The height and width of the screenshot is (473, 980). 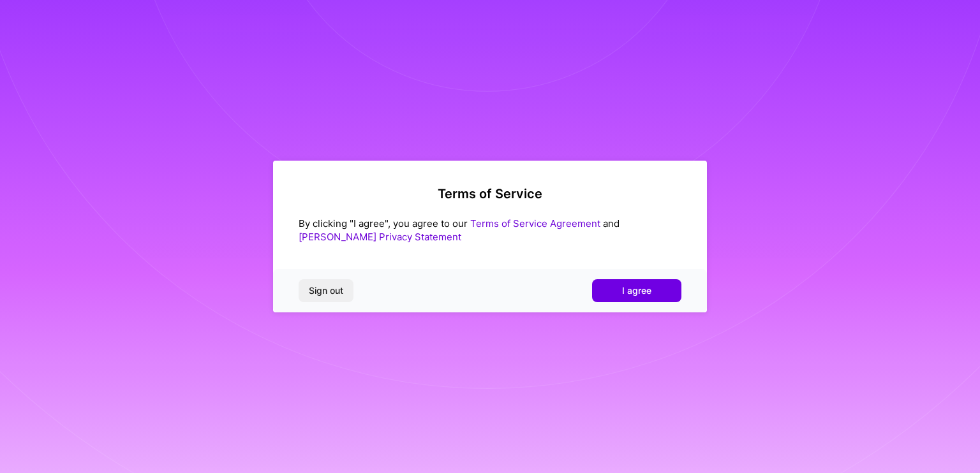 What do you see at coordinates (326, 291) in the screenshot?
I see `span: Sign out` at bounding box center [326, 291].